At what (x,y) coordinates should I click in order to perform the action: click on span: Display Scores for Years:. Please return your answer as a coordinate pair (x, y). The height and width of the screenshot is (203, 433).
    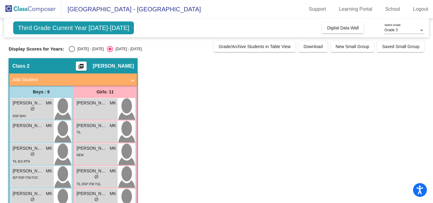
    Looking at the image, I should click on (36, 49).